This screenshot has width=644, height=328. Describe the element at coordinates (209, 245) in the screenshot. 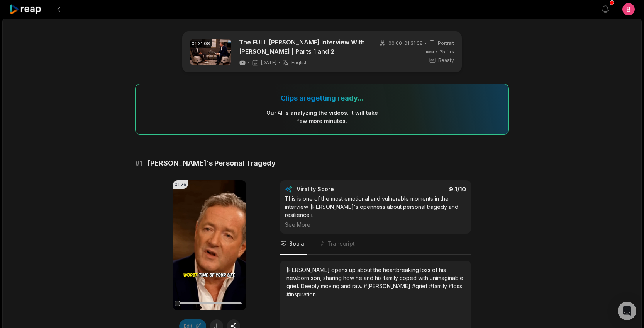

I see `video: Your browser does not support mp4 format.` at that location.